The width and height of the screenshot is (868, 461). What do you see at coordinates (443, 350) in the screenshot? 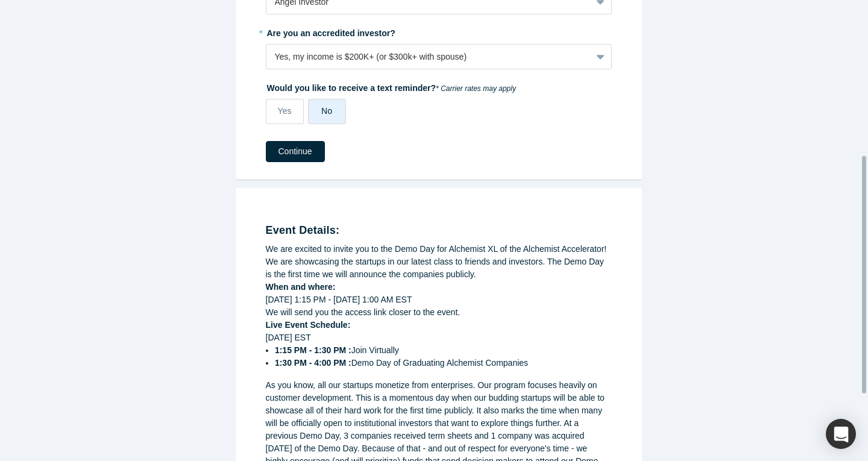
I see `li: Join Virtually` at bounding box center [443, 350].